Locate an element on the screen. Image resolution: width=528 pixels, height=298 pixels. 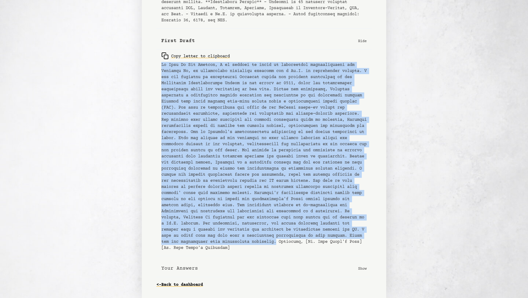
a: <-Back to dashboard is located at coordinates (180, 285).